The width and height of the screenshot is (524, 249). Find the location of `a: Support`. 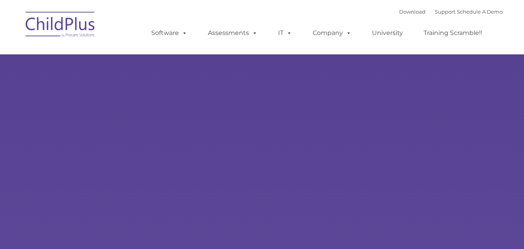

a: Support is located at coordinates (445, 12).